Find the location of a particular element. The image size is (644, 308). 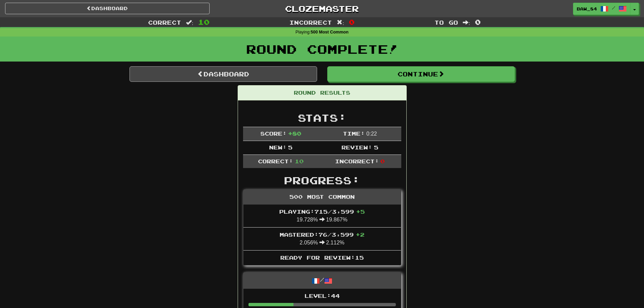

span: Score: is located at coordinates (274, 133).